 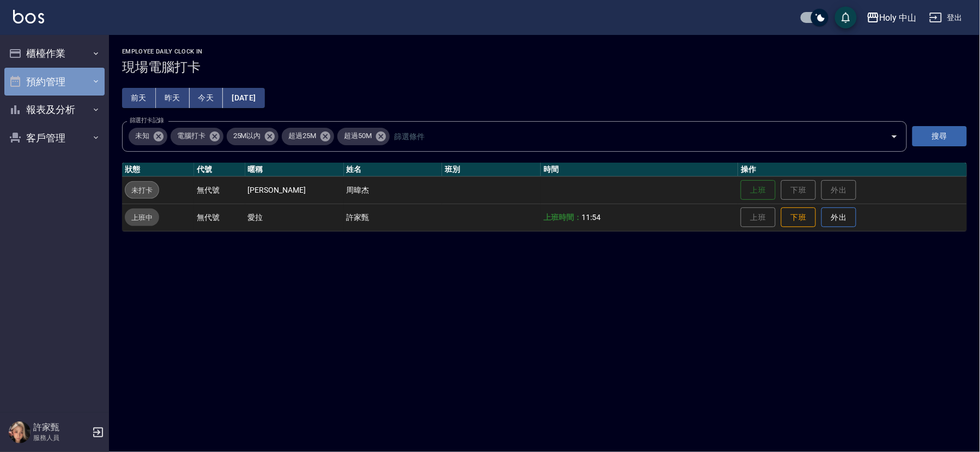 I want to click on th: 暱稱, so click(x=294, y=170).